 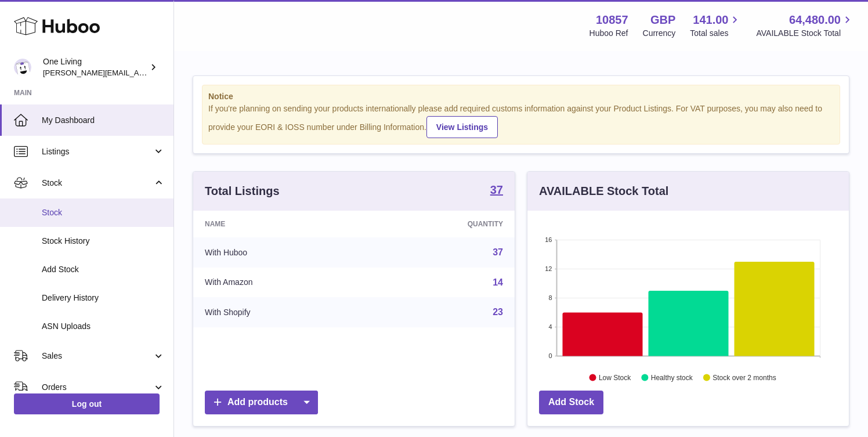 What do you see at coordinates (103, 326) in the screenshot?
I see `span: ASN Uploads` at bounding box center [103, 326].